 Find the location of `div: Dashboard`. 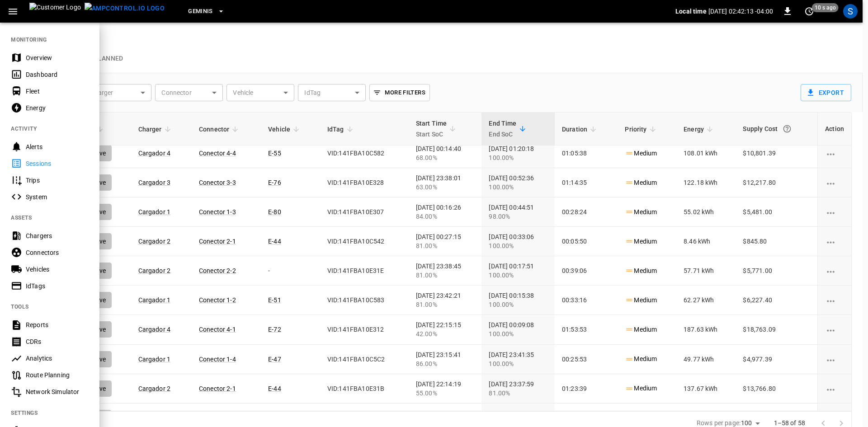

div: Dashboard is located at coordinates (57, 74).